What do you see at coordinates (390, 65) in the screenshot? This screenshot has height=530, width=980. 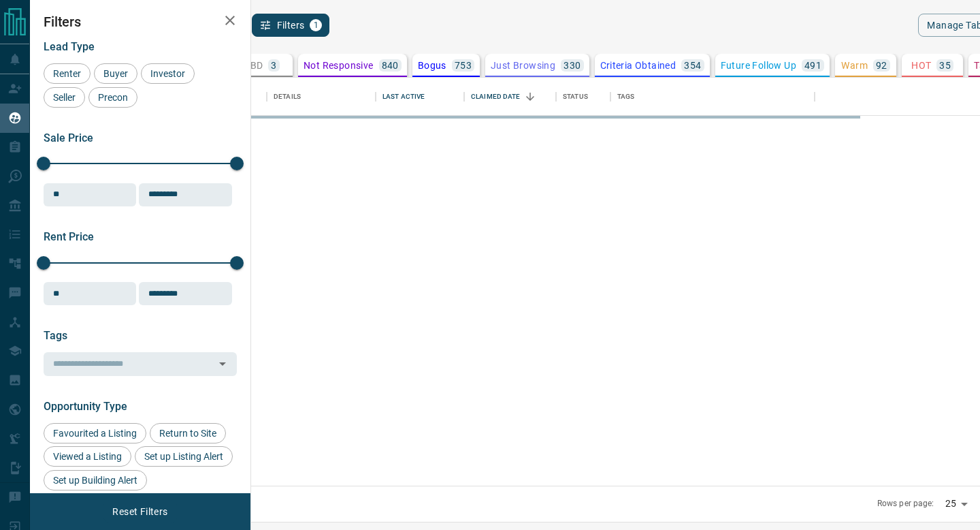 I see `p: 840` at bounding box center [390, 65].